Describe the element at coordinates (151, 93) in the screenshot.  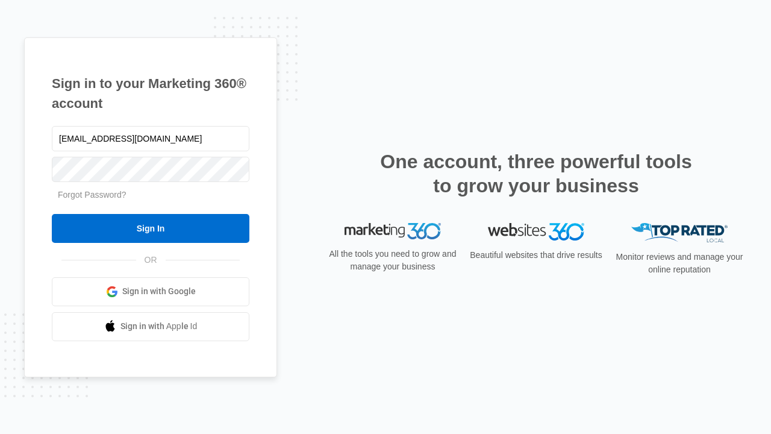
I see `h1: Sign in to your Marketing 360® account` at that location.